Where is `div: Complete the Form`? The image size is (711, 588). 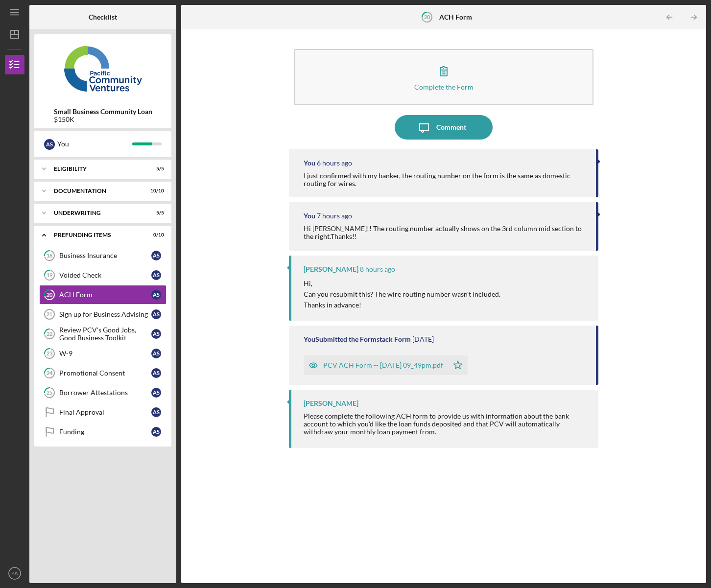
div: Complete the Form is located at coordinates (444, 87).